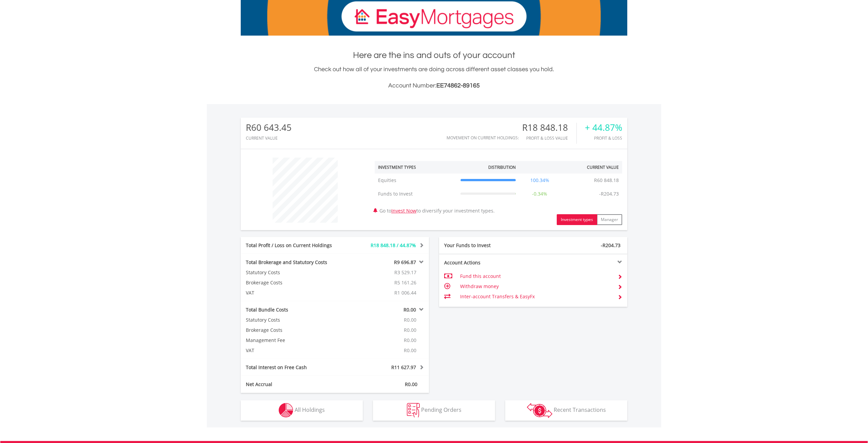  What do you see at coordinates (603, 138) in the screenshot?
I see `div: Profit & Loss` at bounding box center [603, 138].